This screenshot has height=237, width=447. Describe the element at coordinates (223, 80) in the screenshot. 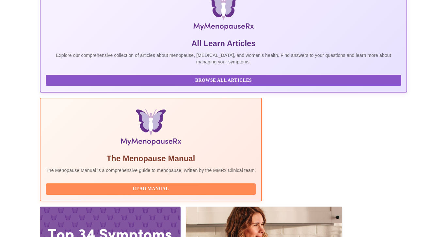

I see `button: Browse All Articles` at that location.